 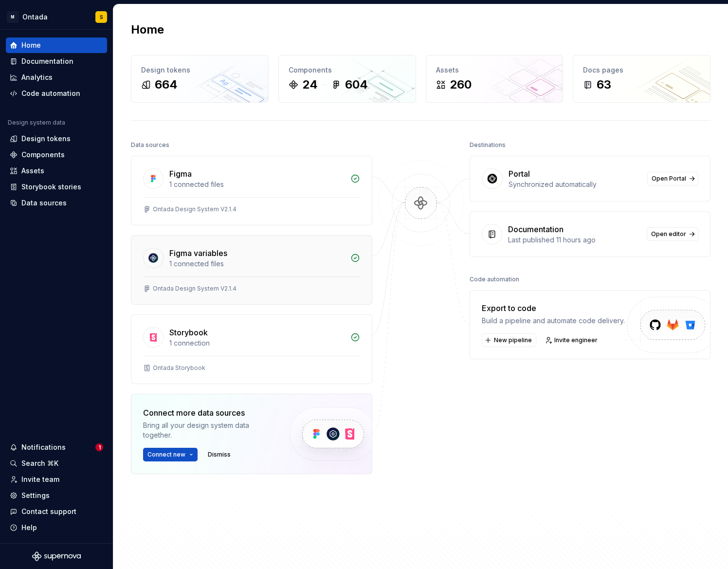 I want to click on span: New pipeline, so click(x=513, y=340).